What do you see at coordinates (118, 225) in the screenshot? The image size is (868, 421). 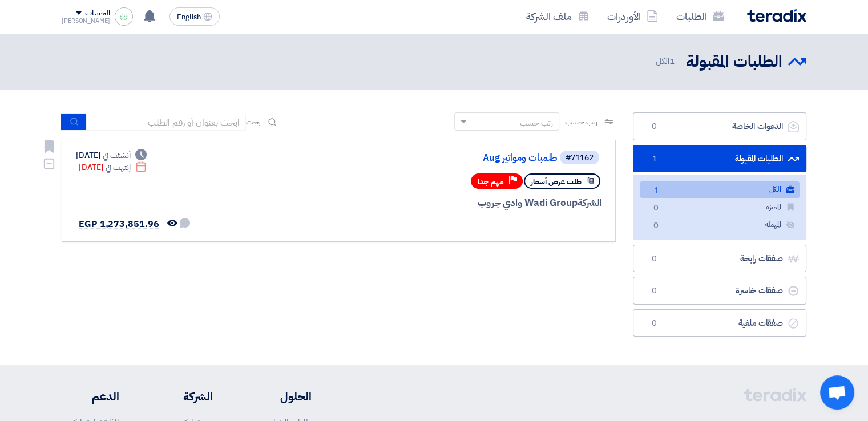 I see `span: EGP 1,273,851.96` at bounding box center [118, 225].